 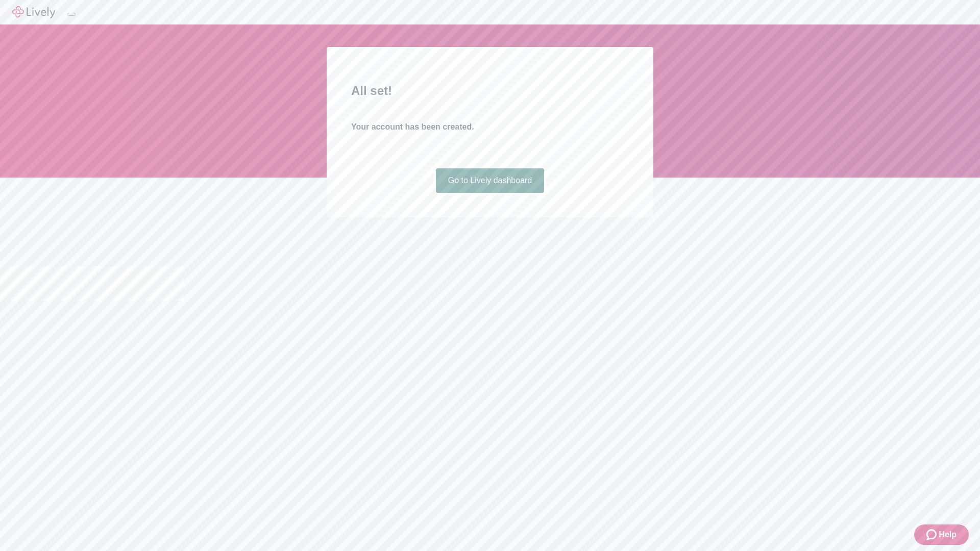 What do you see at coordinates (490, 181) in the screenshot?
I see `a: Go to Lively dashboard` at bounding box center [490, 181].